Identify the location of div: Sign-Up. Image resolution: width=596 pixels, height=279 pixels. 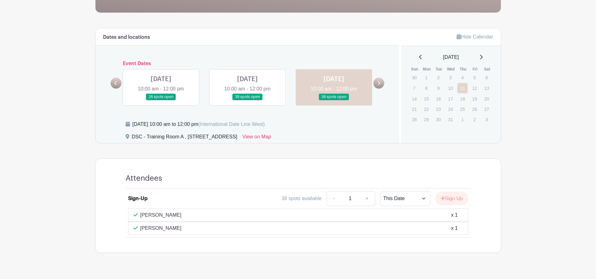
(138, 199).